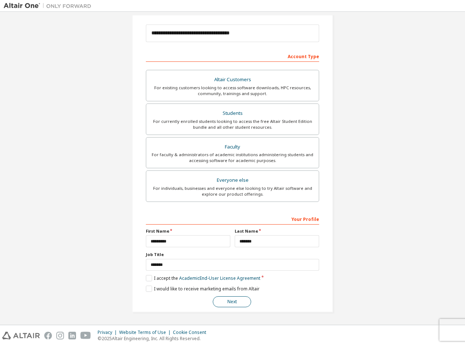  What do you see at coordinates (60, 335) in the screenshot?
I see `img: instagram.svg` at bounding box center [60, 335].